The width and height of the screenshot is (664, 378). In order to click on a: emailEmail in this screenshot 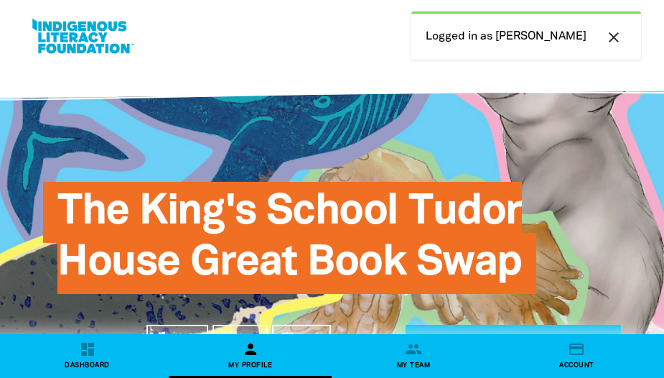, I will do `click(302, 338)`.